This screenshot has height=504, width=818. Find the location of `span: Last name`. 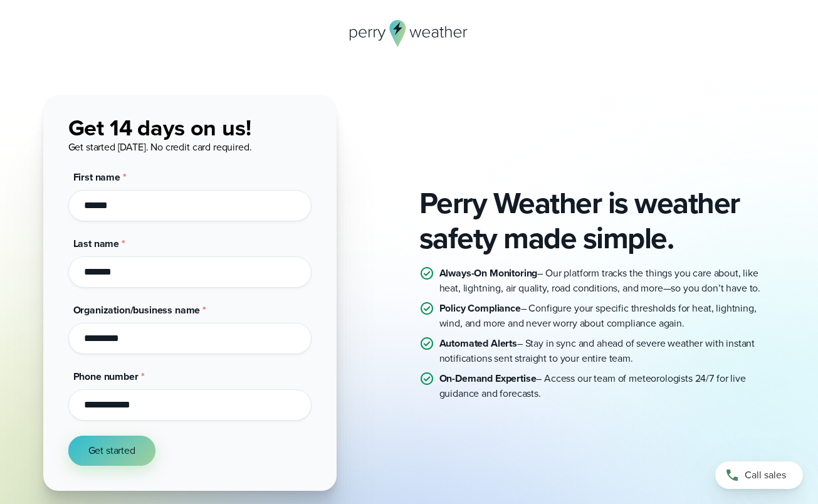

span: Last name is located at coordinates (97, 243).